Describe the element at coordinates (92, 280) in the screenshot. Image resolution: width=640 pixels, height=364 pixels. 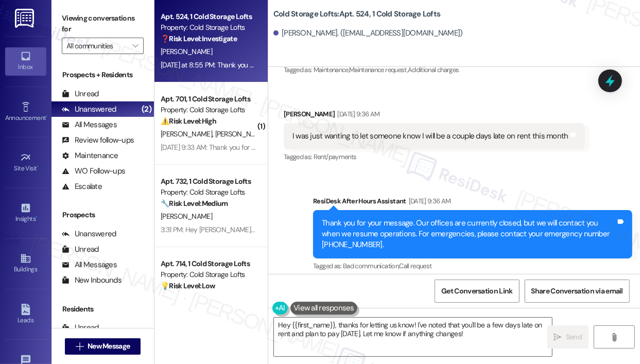
I see `div: New Inbounds` at that location.